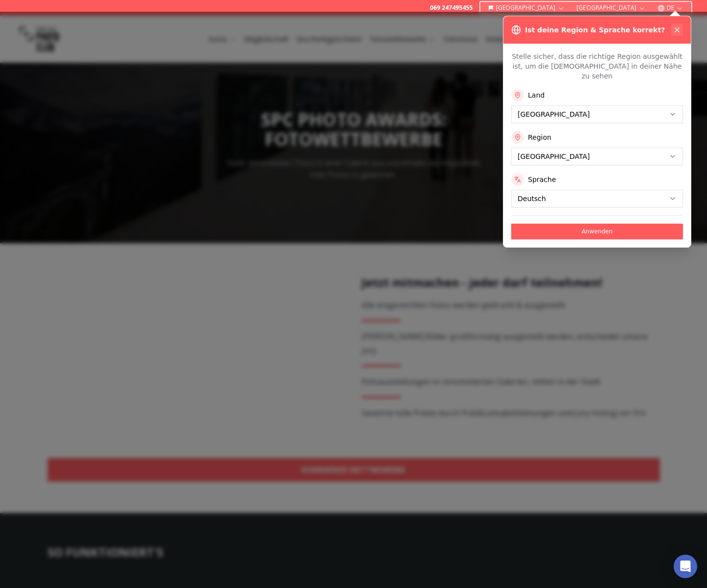  What do you see at coordinates (540, 138) in the screenshot?
I see `label: Region` at bounding box center [540, 138].